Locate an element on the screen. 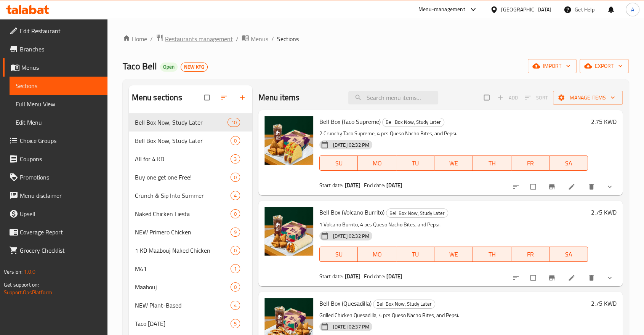 This screenshot has width=644, height=335. span: Coverage Report is located at coordinates (60, 233).